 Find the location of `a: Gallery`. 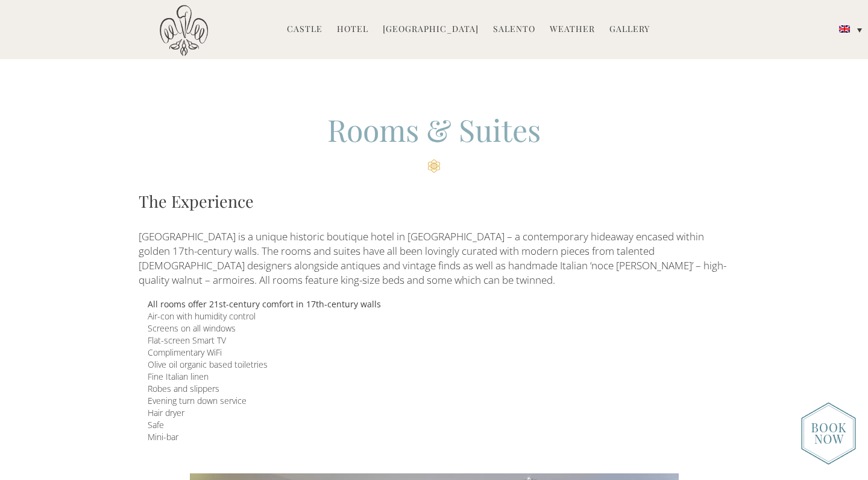

a: Gallery is located at coordinates (629, 30).